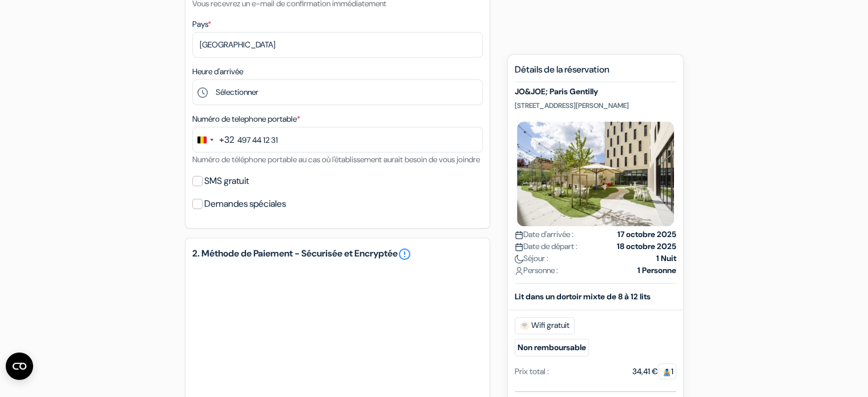  I want to click on h5: 2. Méthode de Paiement - Sécurisée et Encryptée, so click(337, 254).